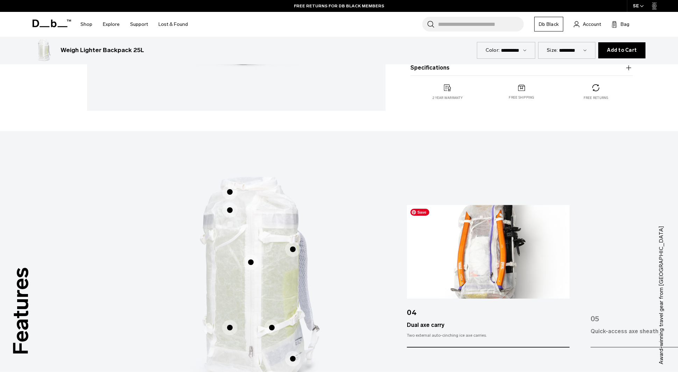  Describe the element at coordinates (596, 98) in the screenshot. I see `p: Free returns` at that location.